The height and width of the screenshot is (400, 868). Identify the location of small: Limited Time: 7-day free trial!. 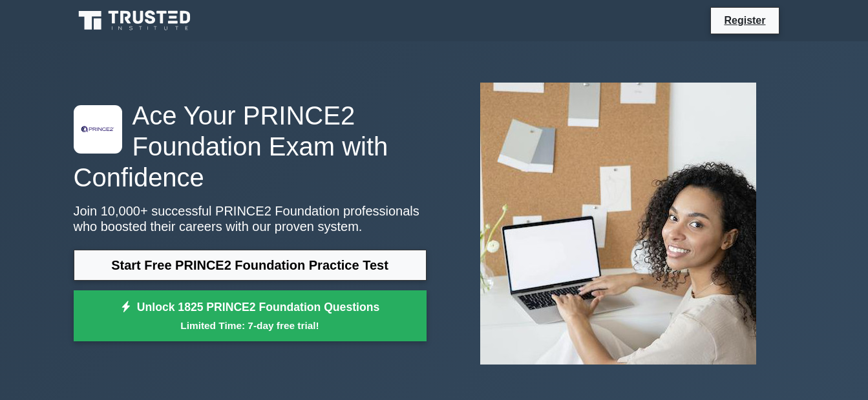
(250, 326).